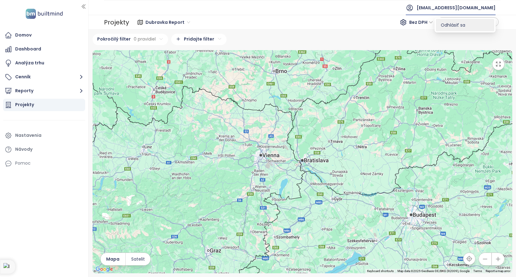 This screenshot has width=516, height=277. What do you see at coordinates (138, 259) in the screenshot?
I see `span: Satelit` at bounding box center [138, 259].